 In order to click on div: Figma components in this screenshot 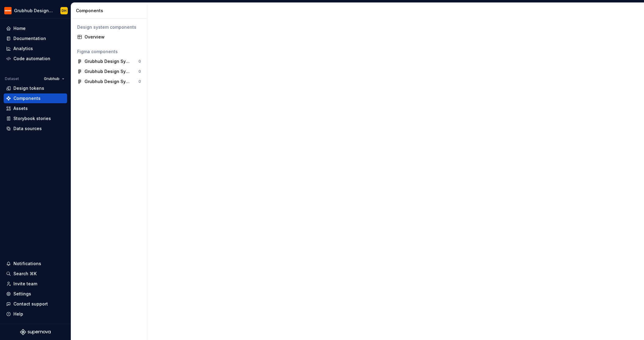, I will do `click(109, 52)`.